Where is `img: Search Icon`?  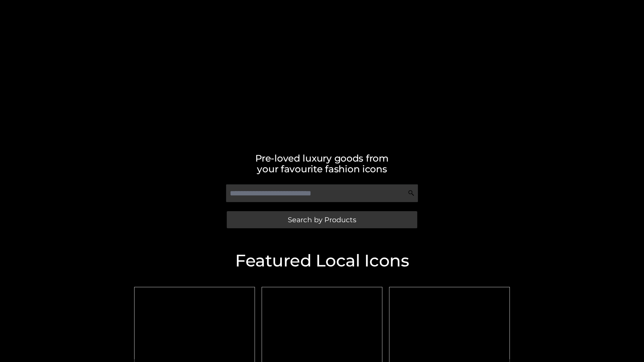
img: Search Icon is located at coordinates (411, 193).